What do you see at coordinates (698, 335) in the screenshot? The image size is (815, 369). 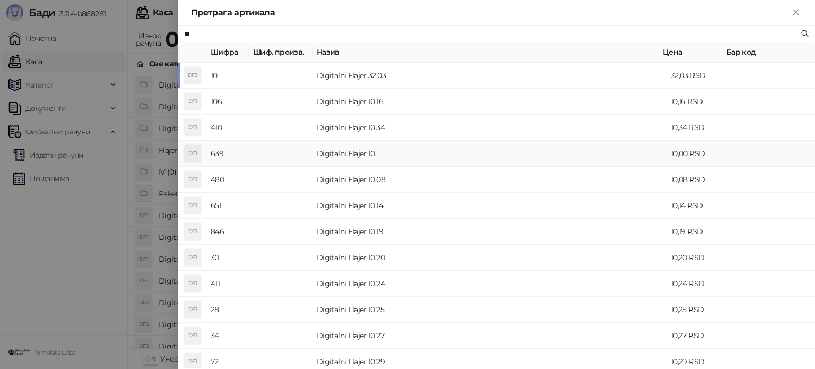 I see `td: 10,27 RSD` at bounding box center [698, 335].